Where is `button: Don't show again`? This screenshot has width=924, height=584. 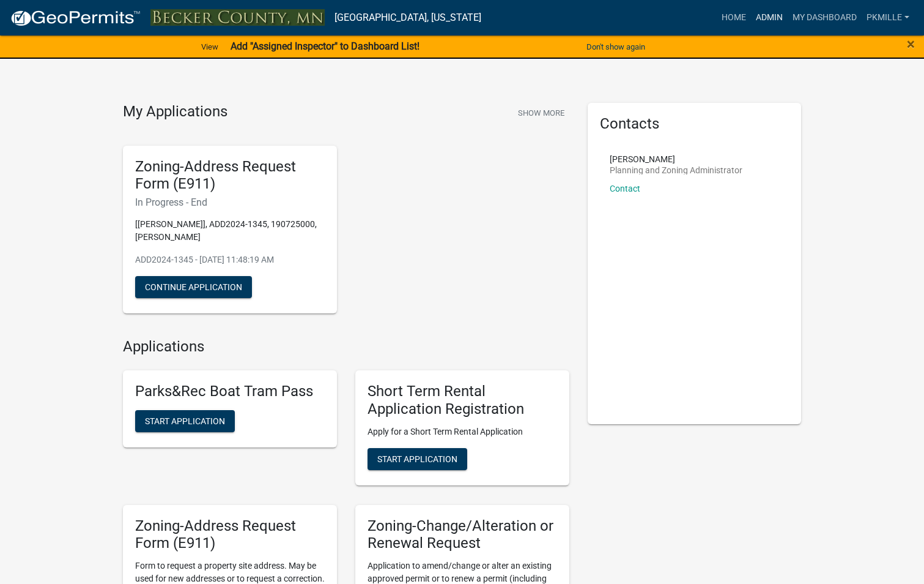 button: Don't show again is located at coordinates (616, 47).